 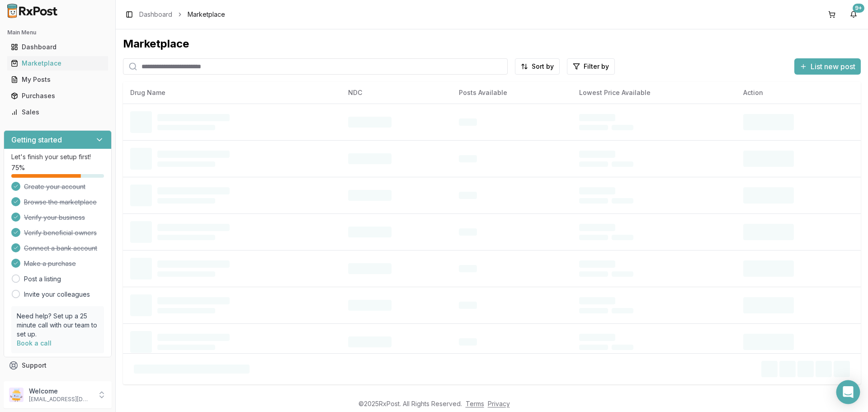 What do you see at coordinates (859, 8) in the screenshot?
I see `div: 9+` at bounding box center [859, 8].